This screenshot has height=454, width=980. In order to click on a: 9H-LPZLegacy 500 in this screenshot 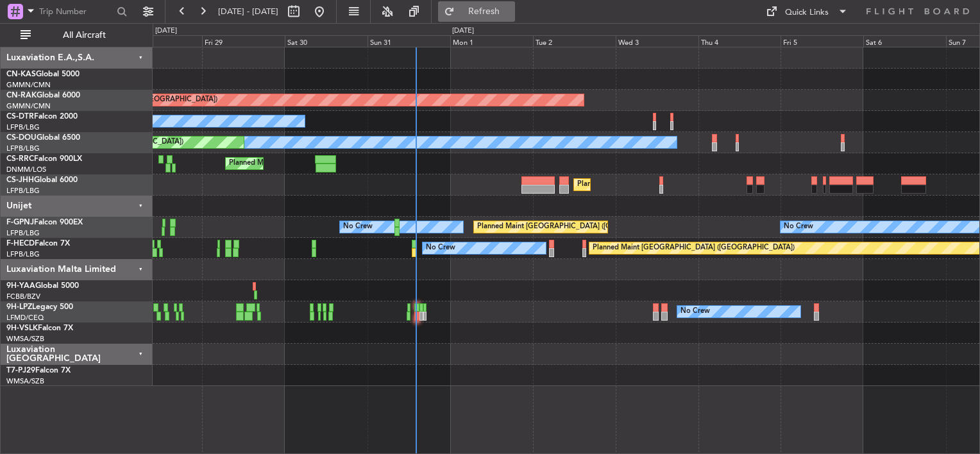, I will do `click(40, 307)`.